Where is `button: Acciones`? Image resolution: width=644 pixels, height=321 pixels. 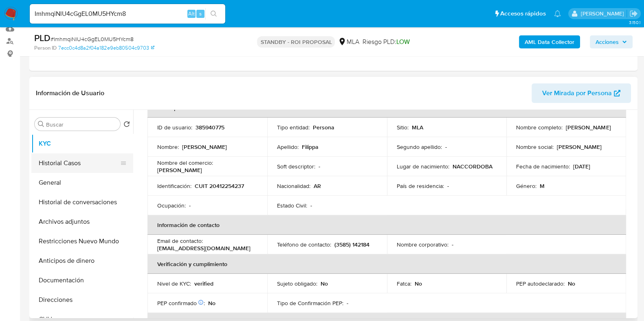 button: Acciones is located at coordinates (611, 42).